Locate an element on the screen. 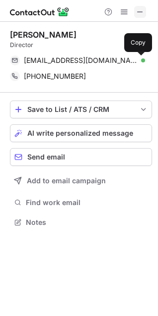 The image size is (158, 316). button: Send email is located at coordinates (81, 157).